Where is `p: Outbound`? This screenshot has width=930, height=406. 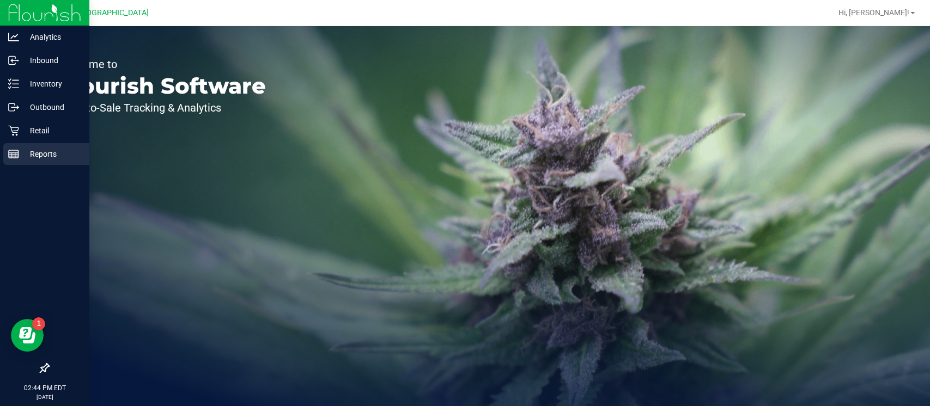 p: Outbound is located at coordinates (52, 107).